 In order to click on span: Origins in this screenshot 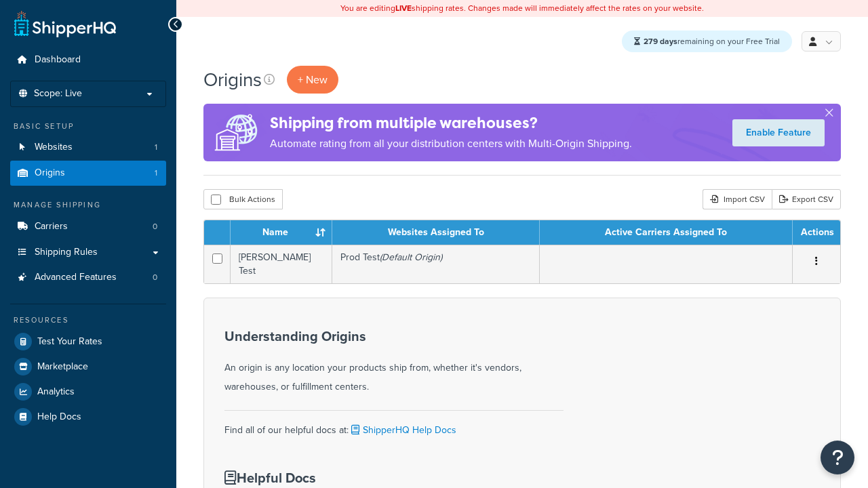, I will do `click(49, 173)`.